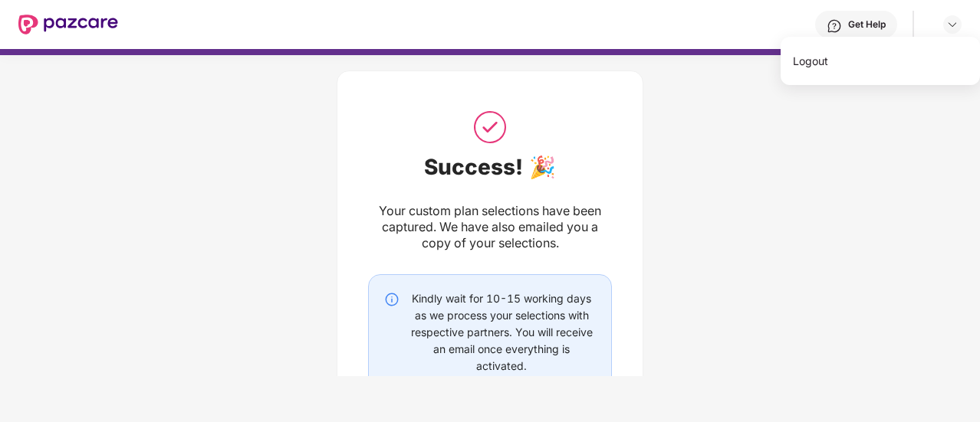 The image size is (980, 422). Describe the element at coordinates (490, 227) in the screenshot. I see `div: Your custom plan selections have been captured. We have also emailed you a copy of your selections.` at that location.